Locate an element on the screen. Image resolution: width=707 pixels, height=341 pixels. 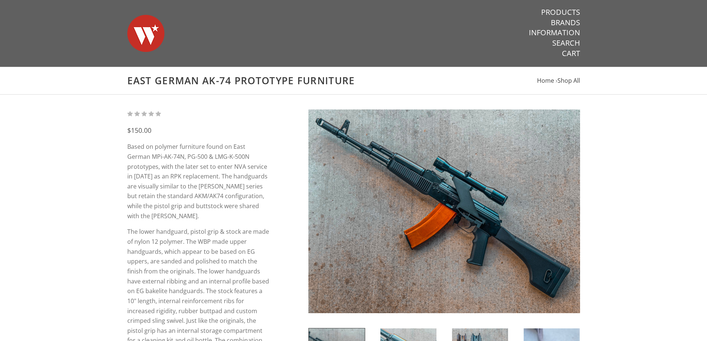
p: Based on polymer furniture found on East German MPi-AK-74N, PG-500 & LMG-K-500N prototypes, with ... is located at coordinates (198, 181).